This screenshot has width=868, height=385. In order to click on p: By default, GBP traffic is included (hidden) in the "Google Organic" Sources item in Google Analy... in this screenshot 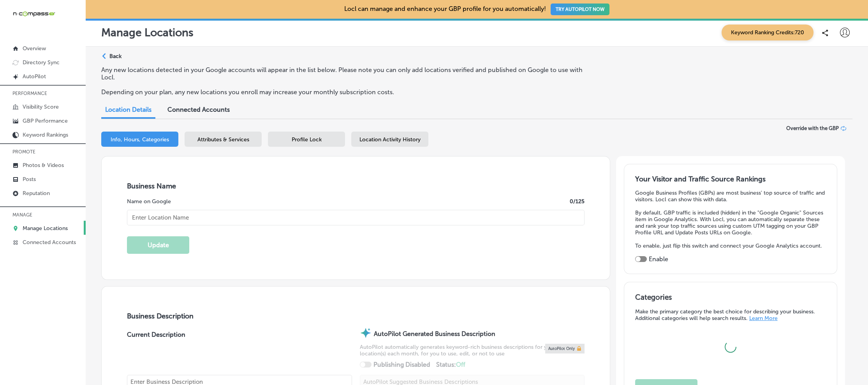, I will do `click(730, 223)`.